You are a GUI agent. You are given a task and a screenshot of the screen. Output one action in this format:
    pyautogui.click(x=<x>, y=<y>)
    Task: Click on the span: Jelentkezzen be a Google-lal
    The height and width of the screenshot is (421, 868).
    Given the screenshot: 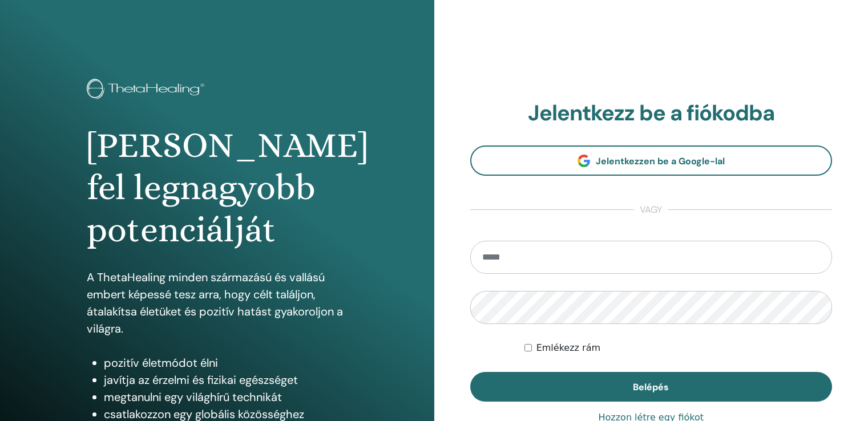 What is the action you would take?
    pyautogui.click(x=660, y=161)
    